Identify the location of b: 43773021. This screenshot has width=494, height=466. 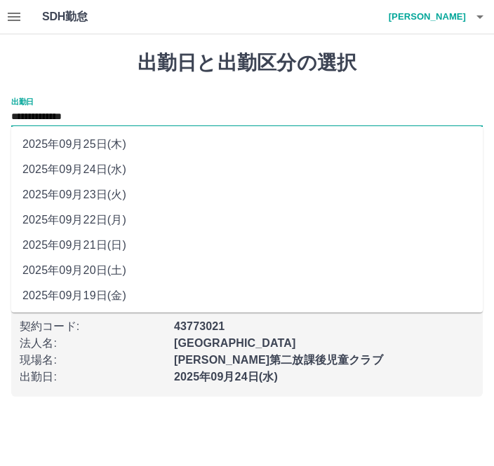
(199, 326).